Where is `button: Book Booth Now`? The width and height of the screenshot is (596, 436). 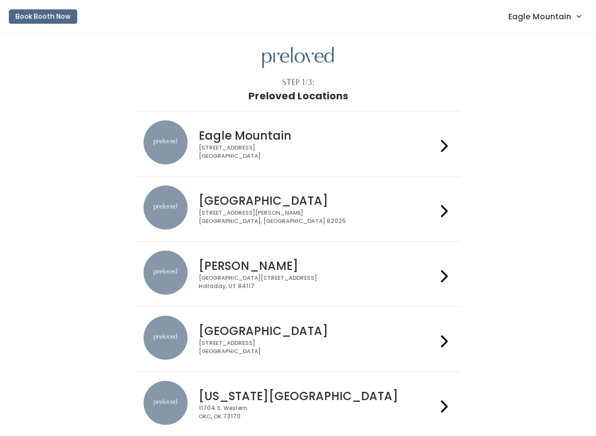
button: Book Booth Now is located at coordinates (43, 17).